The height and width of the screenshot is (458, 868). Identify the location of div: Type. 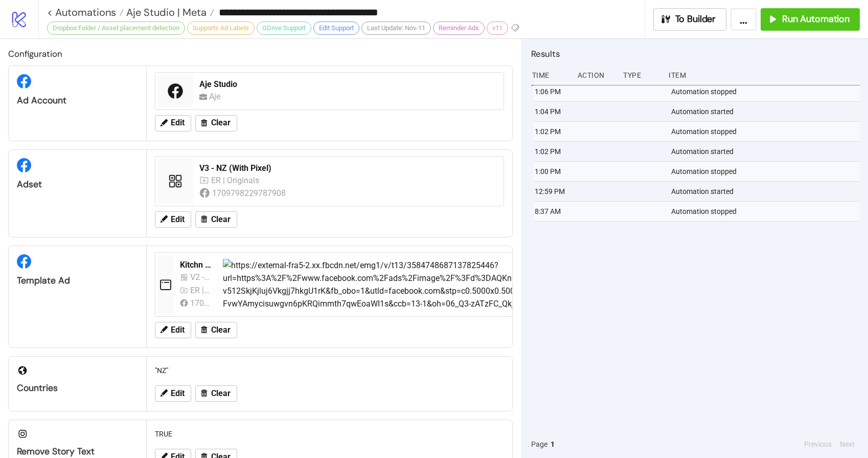
(641, 75).